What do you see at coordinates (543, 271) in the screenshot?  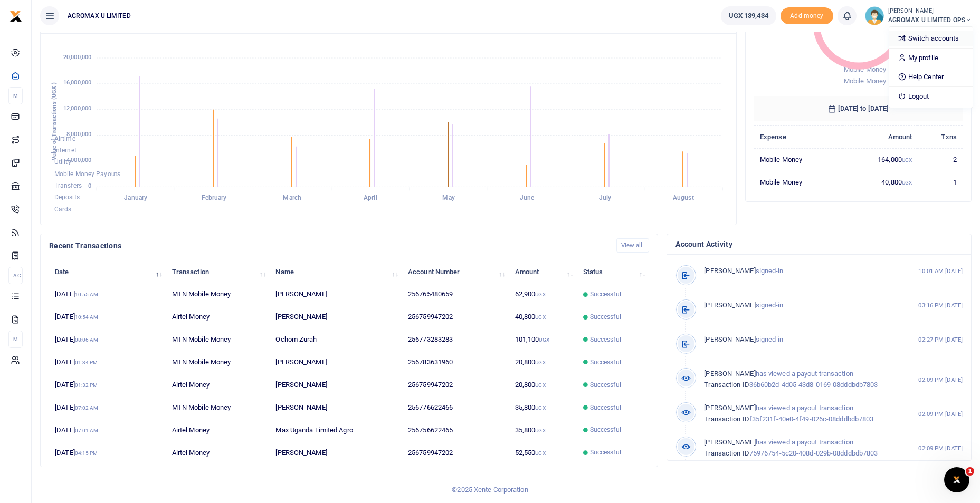 I see `th: Amount: activate to sort column ascending` at bounding box center [543, 271].